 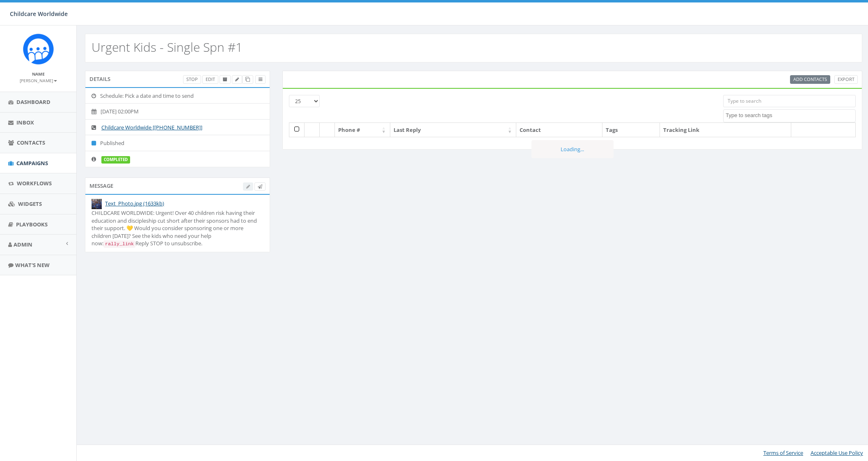 What do you see at coordinates (96, 96) in the screenshot?
I see `i: Schedule: Pick a date and time to send` at bounding box center [96, 96].